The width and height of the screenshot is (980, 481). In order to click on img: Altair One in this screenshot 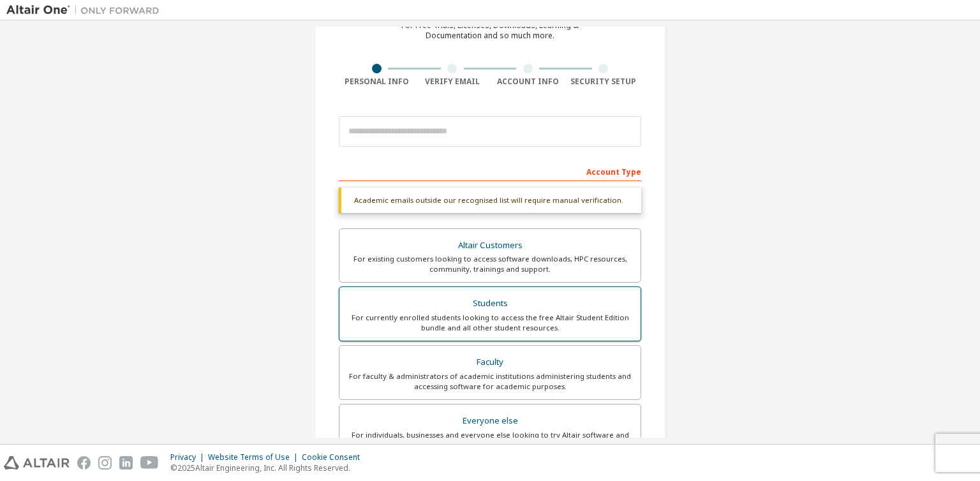, I will do `click(87, 10)`.